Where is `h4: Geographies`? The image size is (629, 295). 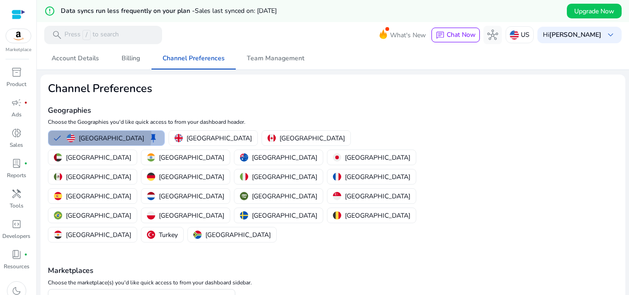 h4: Geographies is located at coordinates (238, 111).